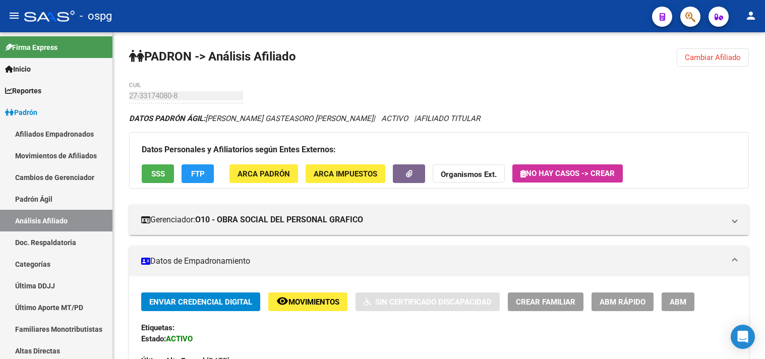  I want to click on button: ABM, so click(677, 301).